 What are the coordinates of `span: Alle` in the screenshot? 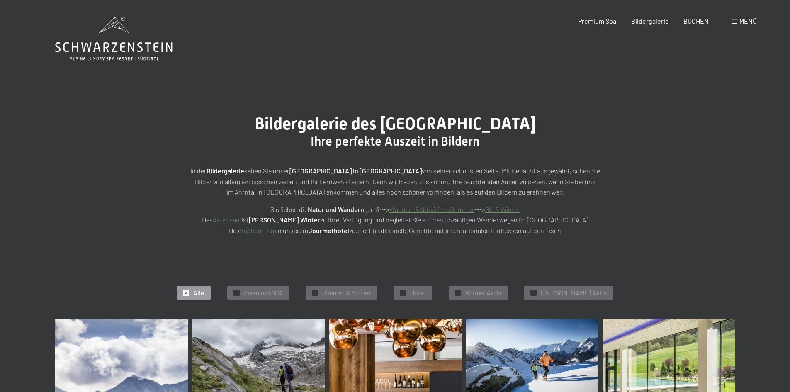 It's located at (199, 293).